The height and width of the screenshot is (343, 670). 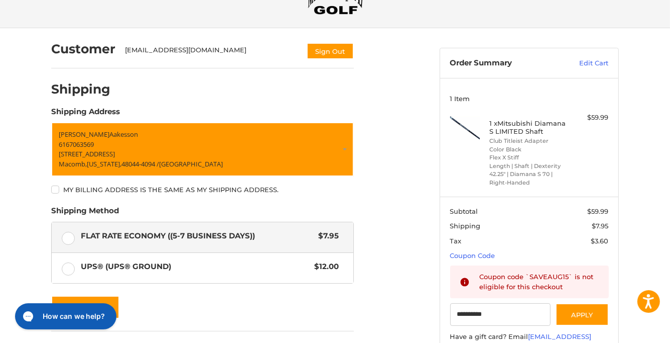 What do you see at coordinates (528, 149) in the screenshot?
I see `li: Color Black` at bounding box center [528, 149].